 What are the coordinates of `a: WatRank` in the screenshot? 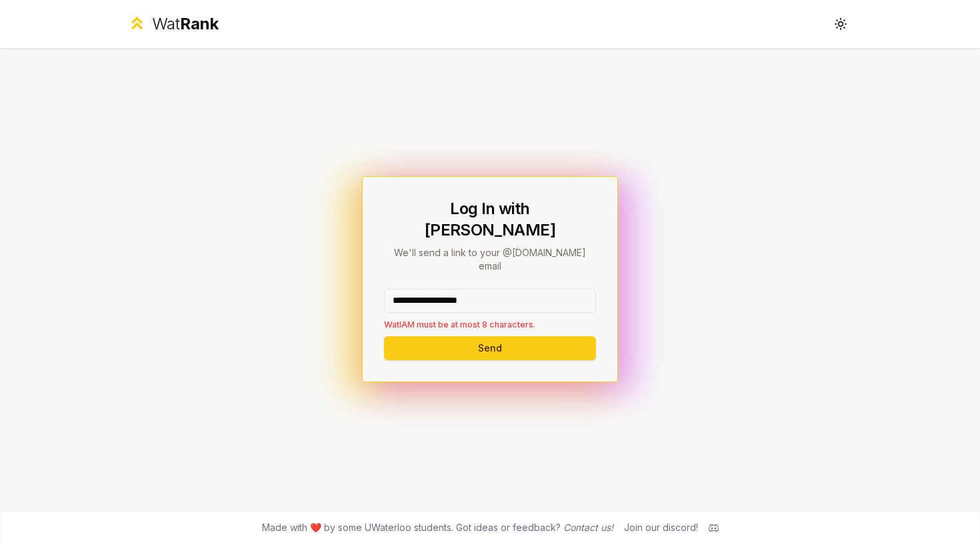 It's located at (172, 24).